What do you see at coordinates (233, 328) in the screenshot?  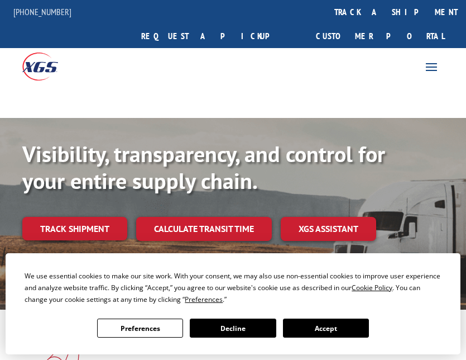 I see `button: Decline` at bounding box center [233, 328].